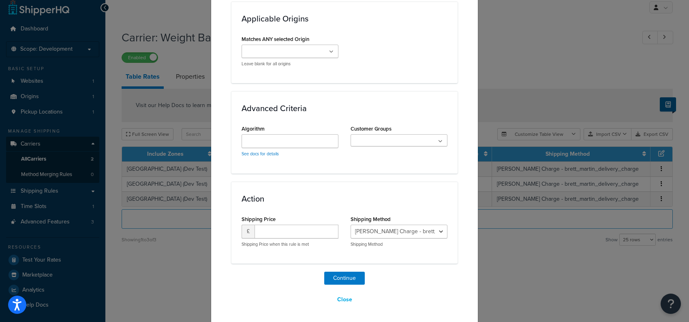  Describe the element at coordinates (253, 129) in the screenshot. I see `label: Algorithm` at that location.